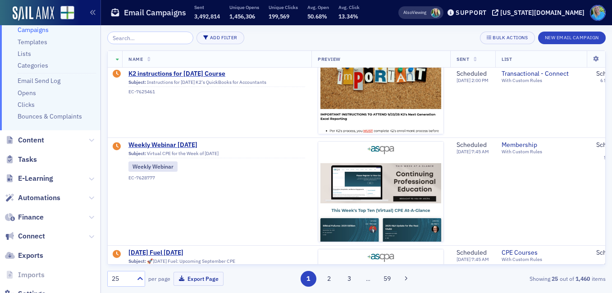  I want to click on span: Transactional - Connect, so click(542, 74).